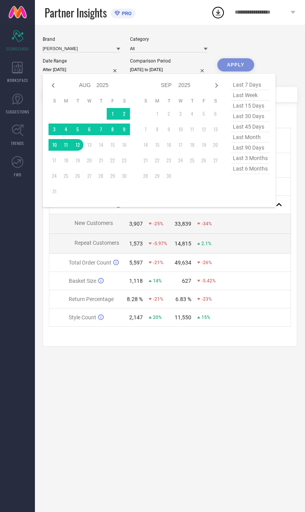  Describe the element at coordinates (113, 114) in the screenshot. I see `td: Fri Aug 01 2025` at that location.